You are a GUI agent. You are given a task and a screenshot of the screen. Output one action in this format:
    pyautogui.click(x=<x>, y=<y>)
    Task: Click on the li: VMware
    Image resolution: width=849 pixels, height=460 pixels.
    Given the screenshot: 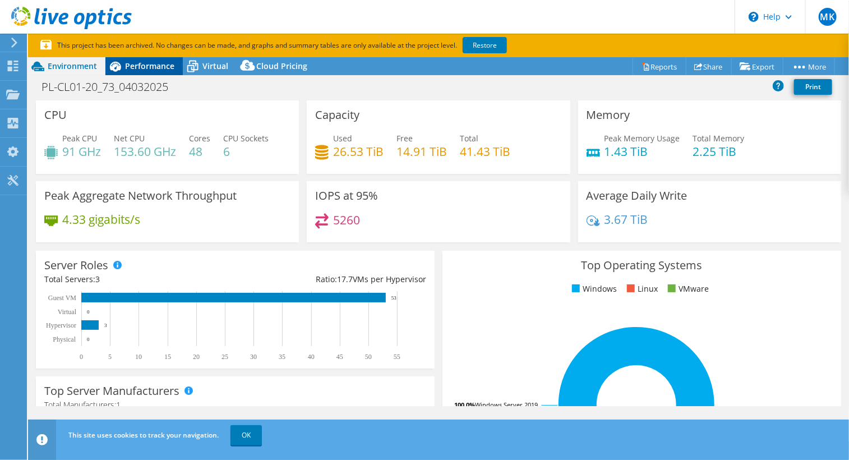 What is the action you would take?
    pyautogui.click(x=687, y=289)
    